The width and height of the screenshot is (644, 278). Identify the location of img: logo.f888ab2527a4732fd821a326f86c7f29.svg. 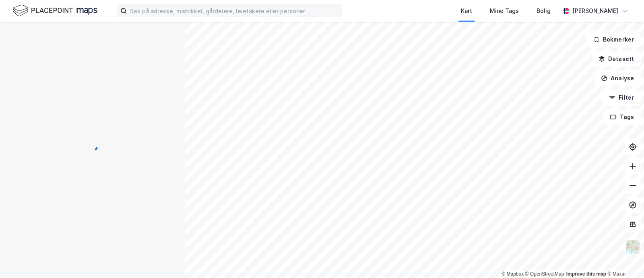
(55, 10).